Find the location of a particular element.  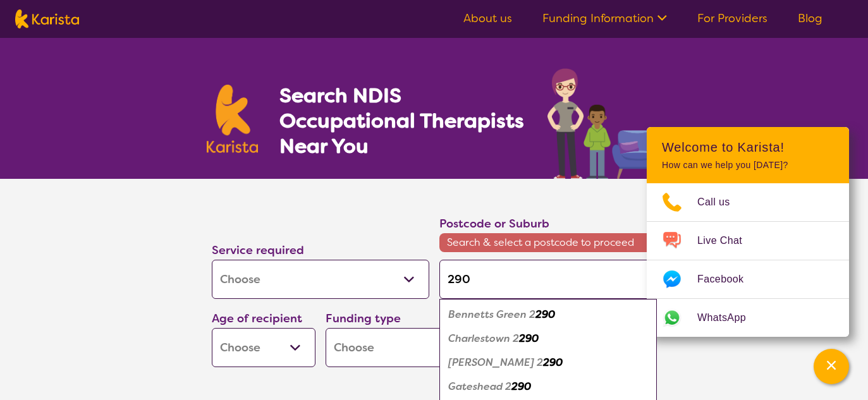

label: Funding type is located at coordinates (363, 319).